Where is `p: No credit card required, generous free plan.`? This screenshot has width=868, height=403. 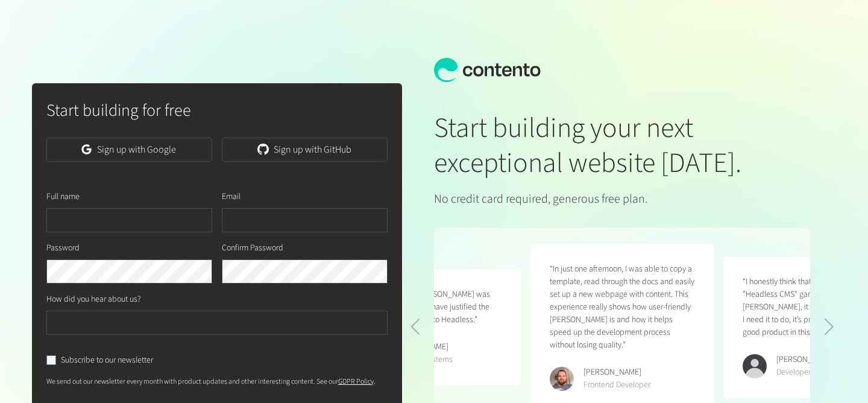
p: No credit card required, generous free plan. is located at coordinates (622, 199).